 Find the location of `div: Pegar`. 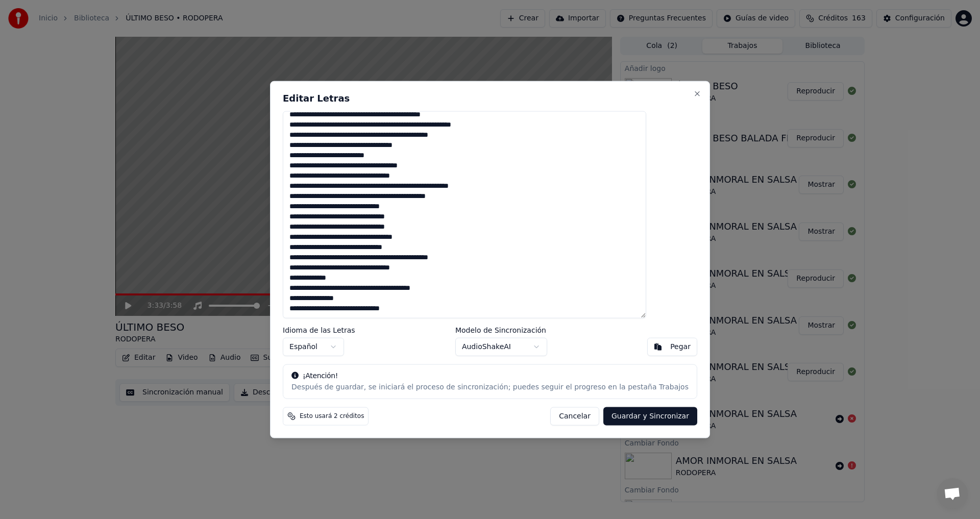

div: Pegar is located at coordinates (681, 347).